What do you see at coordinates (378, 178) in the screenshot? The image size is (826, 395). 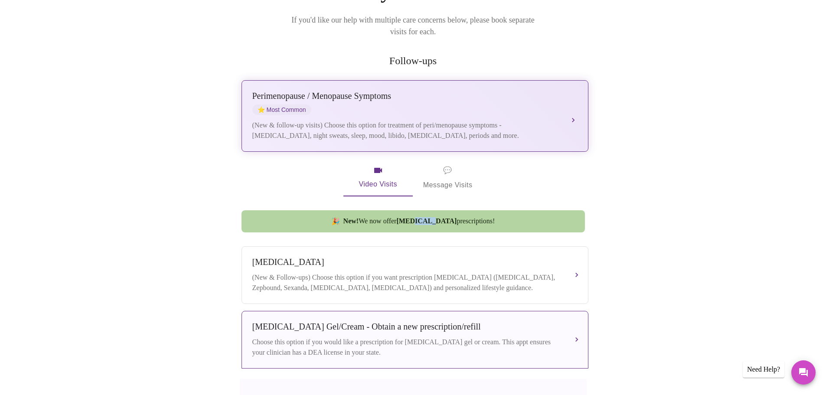 I see `span: Video Visits` at bounding box center [378, 178].